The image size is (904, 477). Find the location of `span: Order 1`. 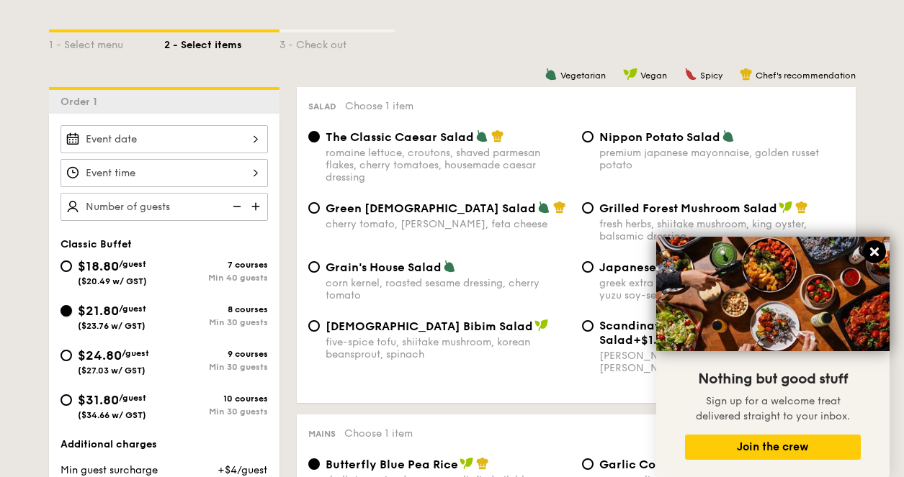

span: Order 1 is located at coordinates (81, 102).